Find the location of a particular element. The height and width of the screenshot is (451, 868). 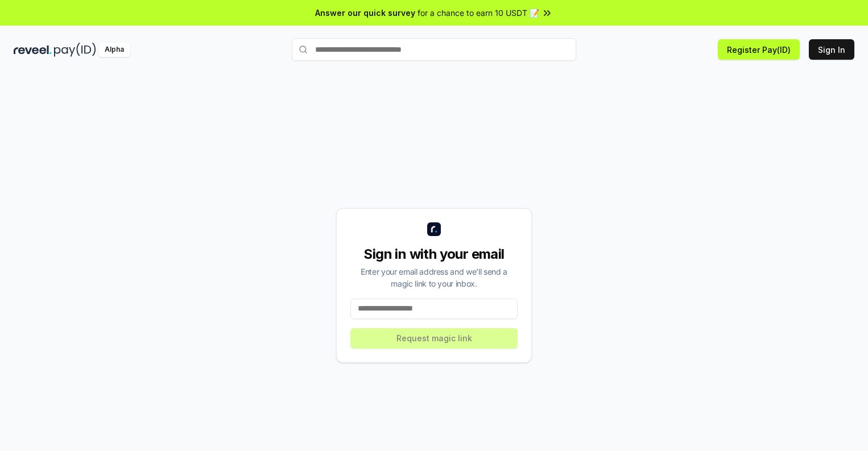

img: logo_small is located at coordinates (434, 229).